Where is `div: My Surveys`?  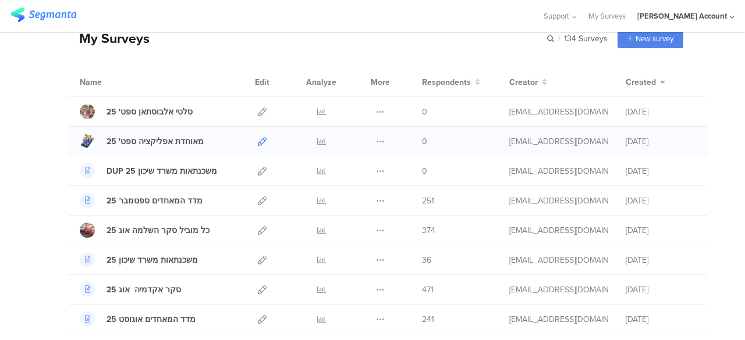 div: My Surveys is located at coordinates (108, 38).